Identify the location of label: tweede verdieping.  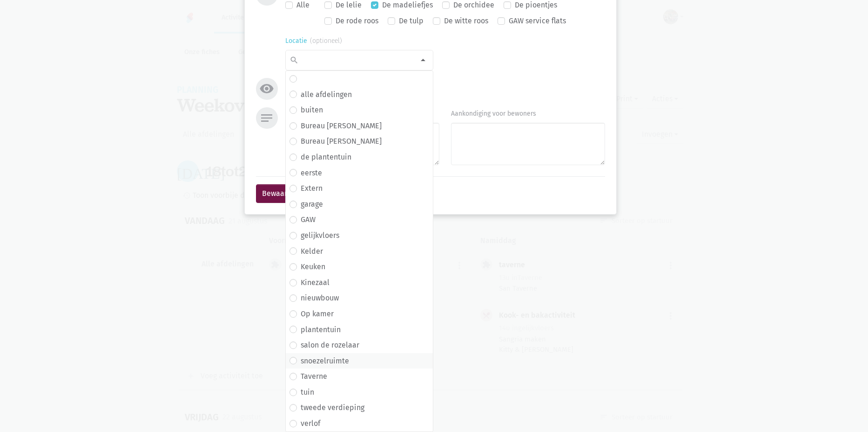
(332, 408).